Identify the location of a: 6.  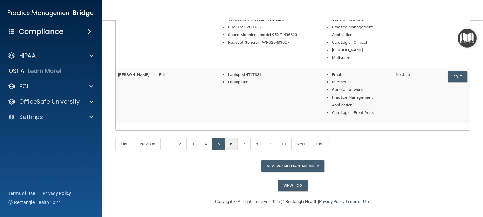
(231, 144).